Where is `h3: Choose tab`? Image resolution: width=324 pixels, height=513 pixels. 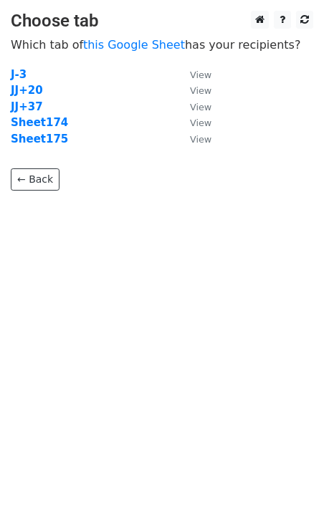 h3: Choose tab is located at coordinates (162, 21).